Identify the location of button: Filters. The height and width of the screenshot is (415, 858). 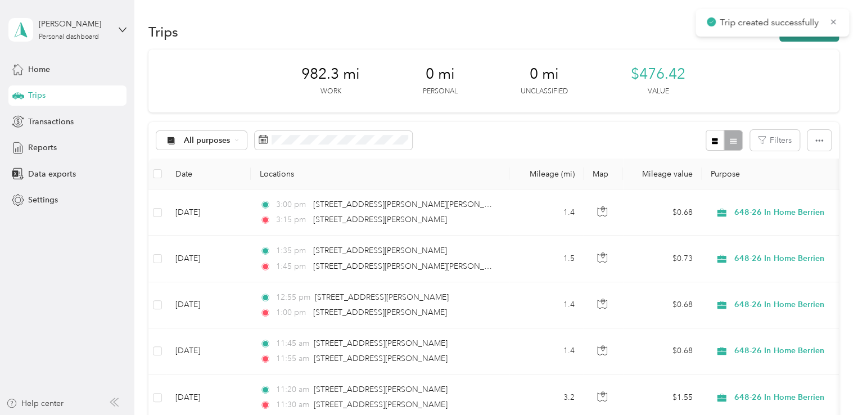
(775, 140).